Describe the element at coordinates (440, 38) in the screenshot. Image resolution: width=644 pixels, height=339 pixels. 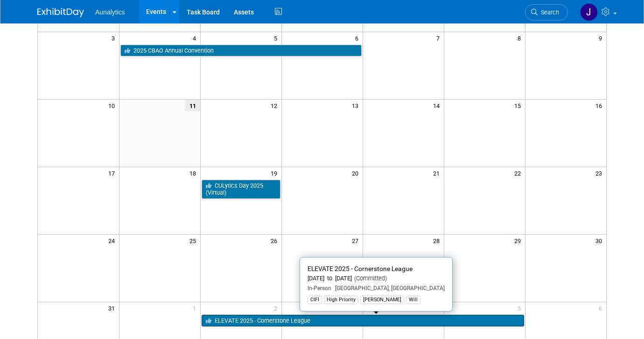
I see `span: 7` at that location.